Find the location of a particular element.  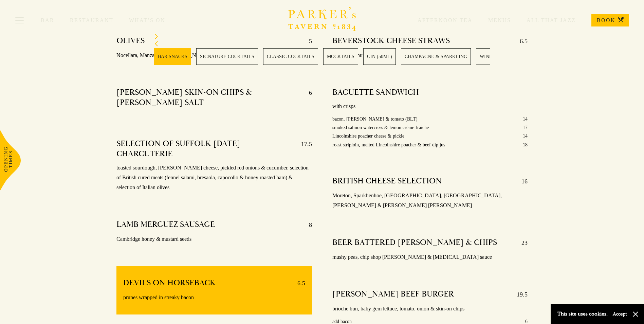

p: 16 is located at coordinates (521, 181).